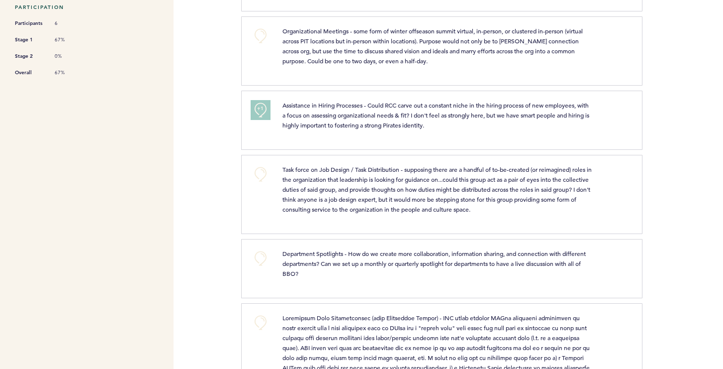 This screenshot has width=723, height=369. What do you see at coordinates (261, 110) in the screenshot?
I see `button: +1` at bounding box center [261, 110].